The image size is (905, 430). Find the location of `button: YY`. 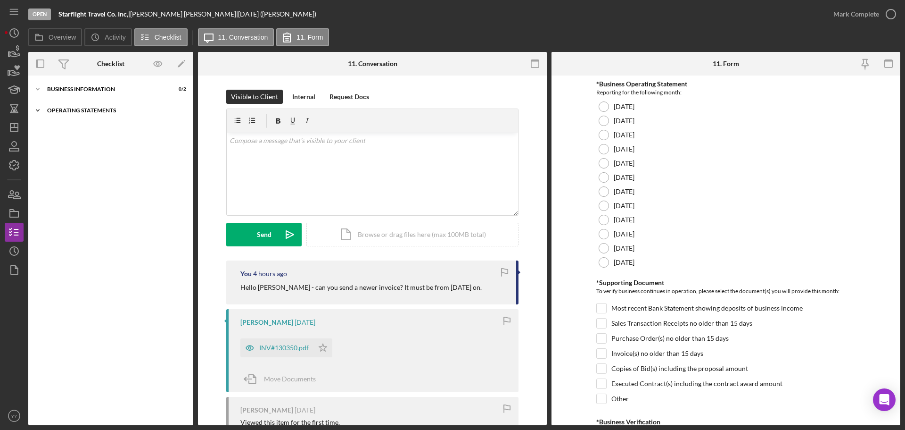

button: YY is located at coordinates (14, 415).